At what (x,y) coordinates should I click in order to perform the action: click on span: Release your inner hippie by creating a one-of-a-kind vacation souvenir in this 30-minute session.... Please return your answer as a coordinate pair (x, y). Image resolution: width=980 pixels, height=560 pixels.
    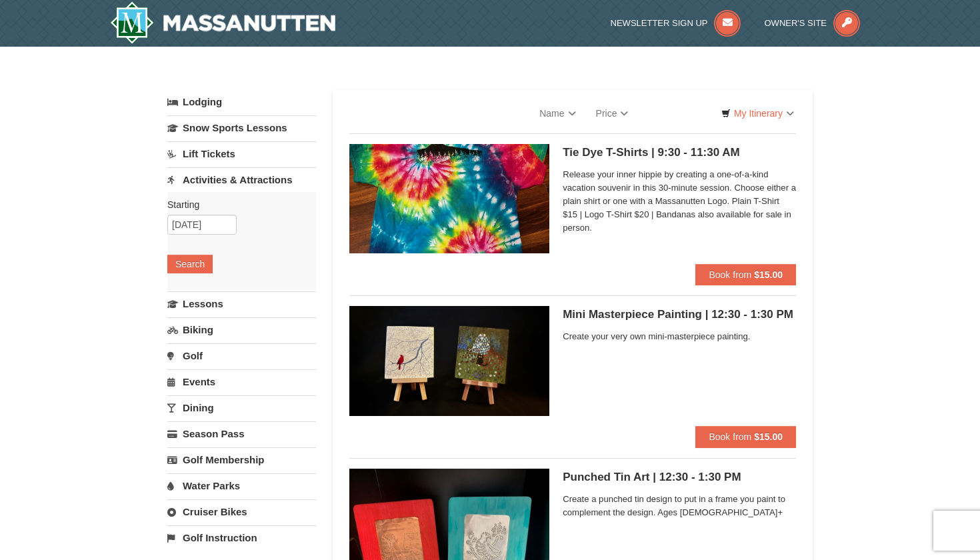
    Looking at the image, I should click on (679, 201).